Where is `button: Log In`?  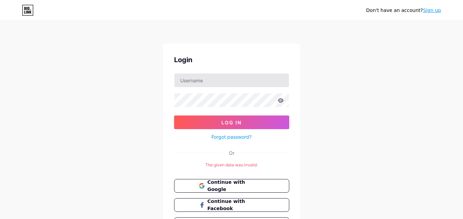
button: Log In is located at coordinates (231, 123).